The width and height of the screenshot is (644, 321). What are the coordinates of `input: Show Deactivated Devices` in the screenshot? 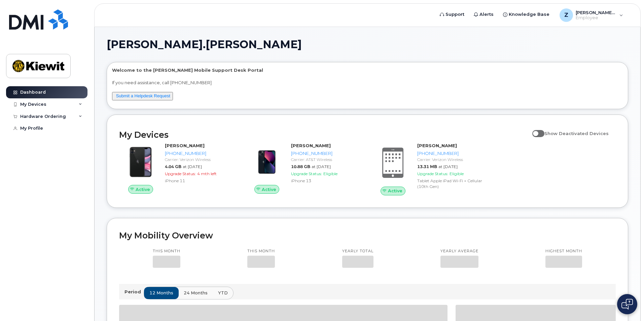 It's located at (535, 130).